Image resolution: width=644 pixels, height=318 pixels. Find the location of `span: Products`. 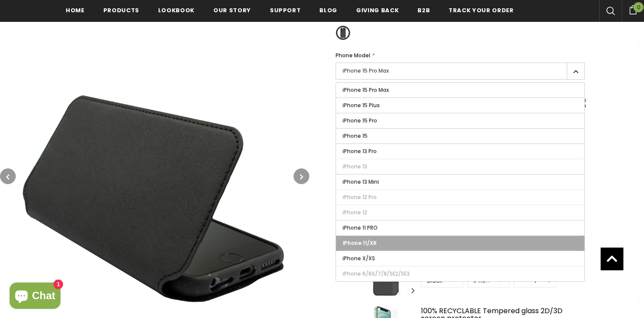

span: Products is located at coordinates (121, 10).